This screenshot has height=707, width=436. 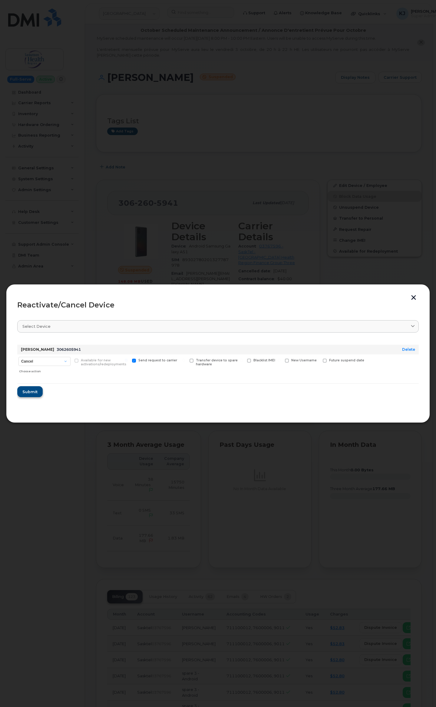 What do you see at coordinates (184, 360) in the screenshot?
I see `input: Transfer device to spare hardware` at bounding box center [184, 360].